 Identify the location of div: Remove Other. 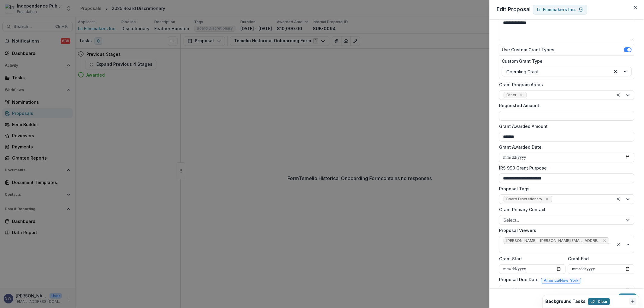
(522, 95).